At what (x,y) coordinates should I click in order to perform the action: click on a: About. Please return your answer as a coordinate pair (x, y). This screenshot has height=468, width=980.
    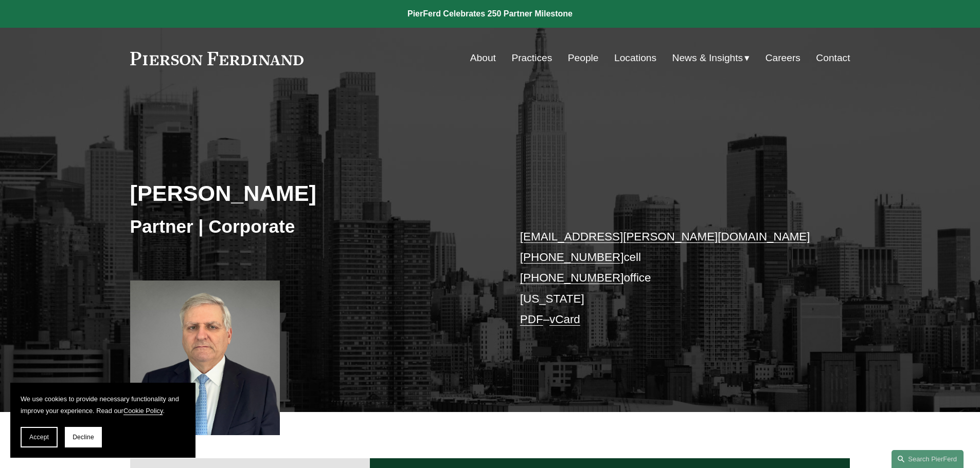
    Looking at the image, I should click on (483, 58).